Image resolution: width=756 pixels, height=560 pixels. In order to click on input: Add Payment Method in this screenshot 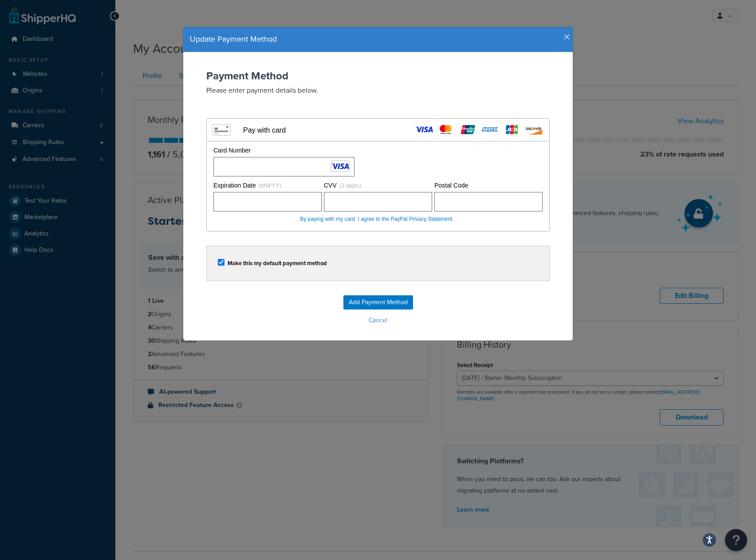, I will do `click(378, 302)`.